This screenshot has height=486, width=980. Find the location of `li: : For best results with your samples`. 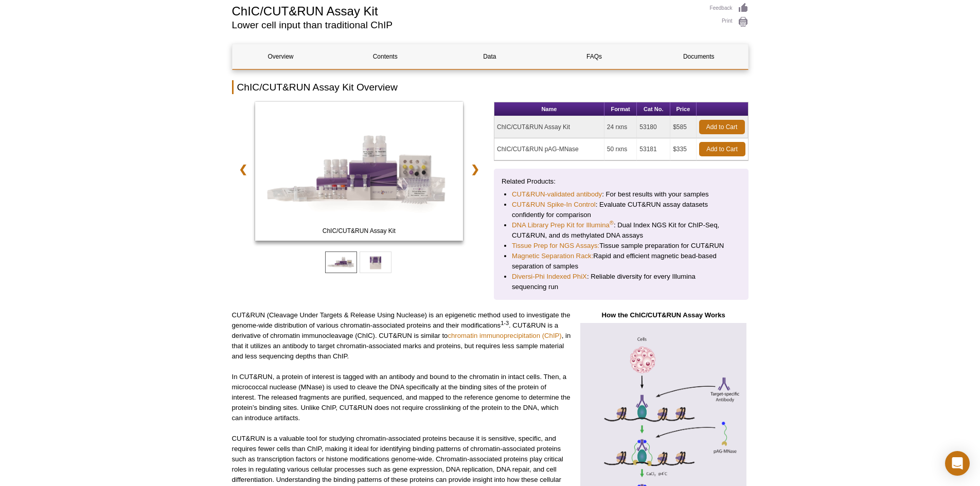

li: : For best results with your samples is located at coordinates (621, 194).